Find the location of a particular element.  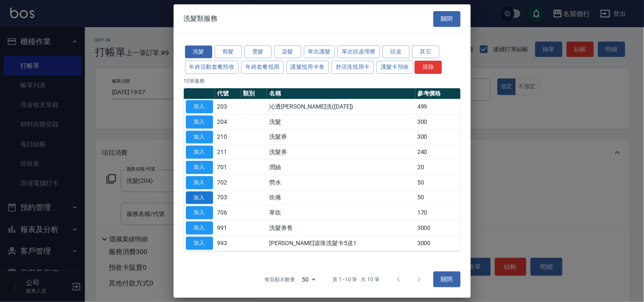

td: 240 is located at coordinates (438, 152).